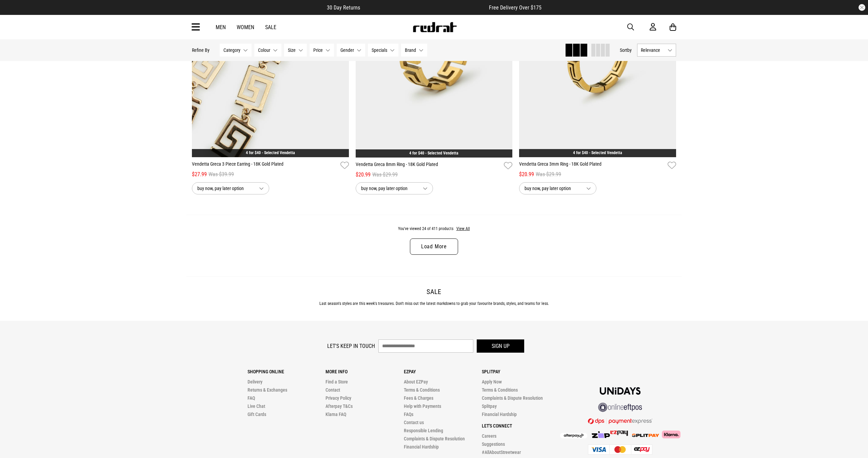  Describe the element at coordinates (520, 426) in the screenshot. I see `p: Let's Connect` at that location.